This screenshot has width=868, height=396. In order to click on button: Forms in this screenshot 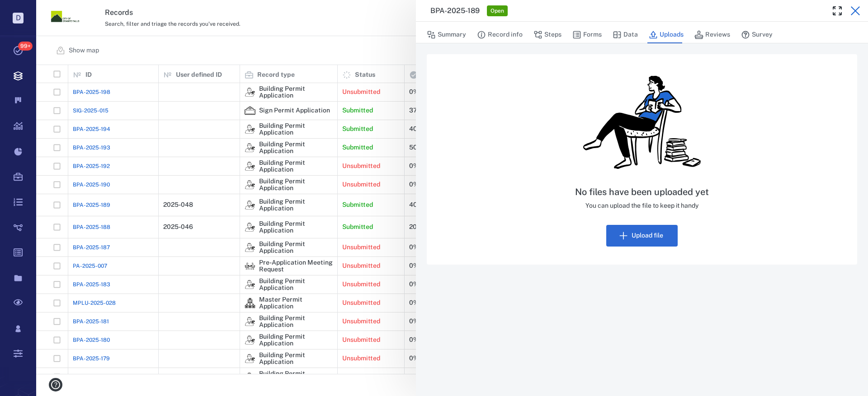, I will do `click(587, 35)`.